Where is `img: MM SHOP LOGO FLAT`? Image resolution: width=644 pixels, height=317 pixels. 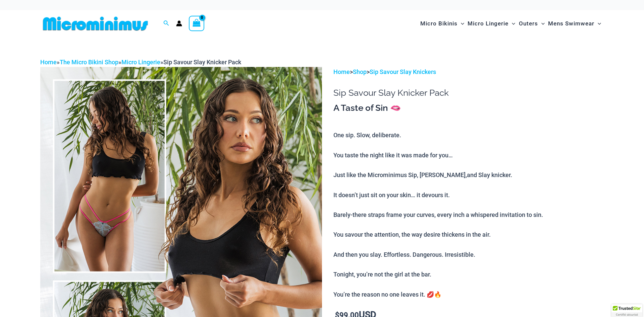 img: MM SHOP LOGO FLAT is located at coordinates (95, 24).